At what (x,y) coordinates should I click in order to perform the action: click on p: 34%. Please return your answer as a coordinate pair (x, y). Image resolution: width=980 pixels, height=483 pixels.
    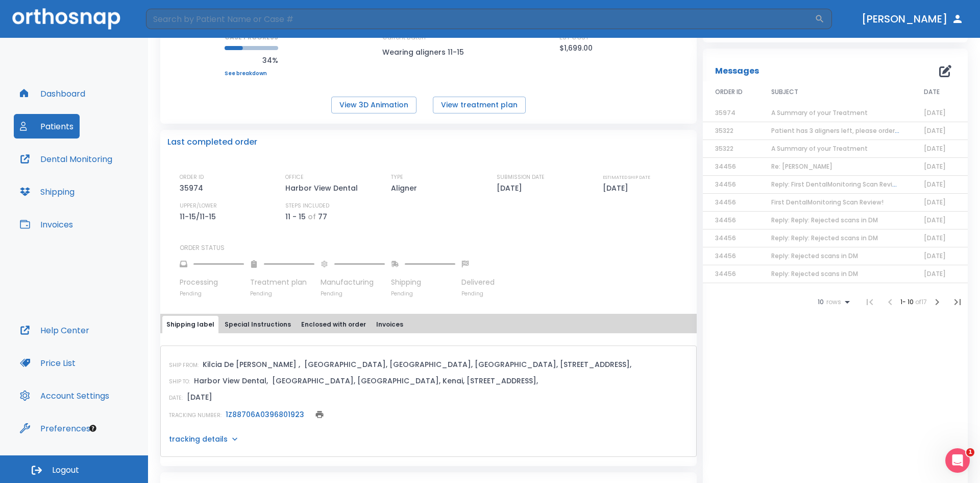
    Looking at the image, I should click on (251, 60).